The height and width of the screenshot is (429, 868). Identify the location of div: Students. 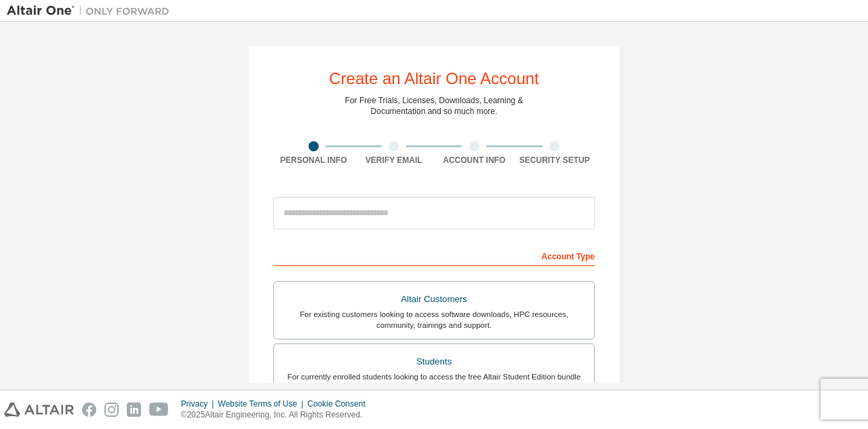
(434, 362).